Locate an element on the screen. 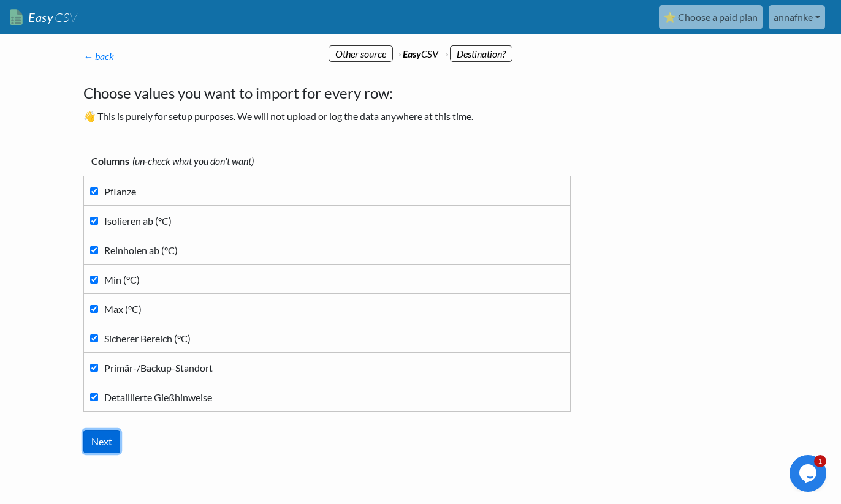  span: CSV is located at coordinates (65, 17).